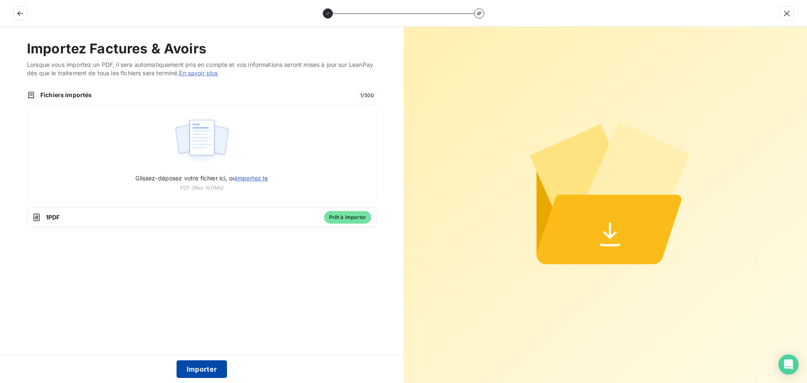 Image resolution: width=807 pixels, height=383 pixels. I want to click on span: 1 / 500, so click(367, 95).